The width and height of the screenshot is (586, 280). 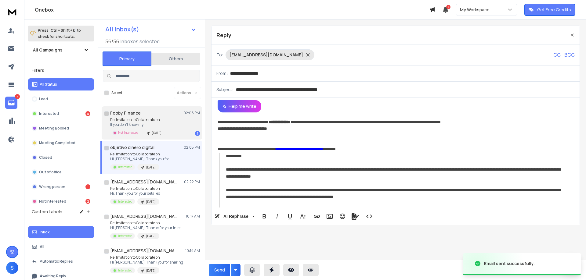 What do you see at coordinates (12, 268) in the screenshot?
I see `span: S` at bounding box center [12, 268].